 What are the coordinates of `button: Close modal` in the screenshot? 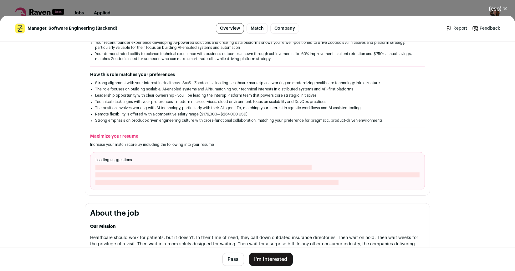 It's located at (498, 9).